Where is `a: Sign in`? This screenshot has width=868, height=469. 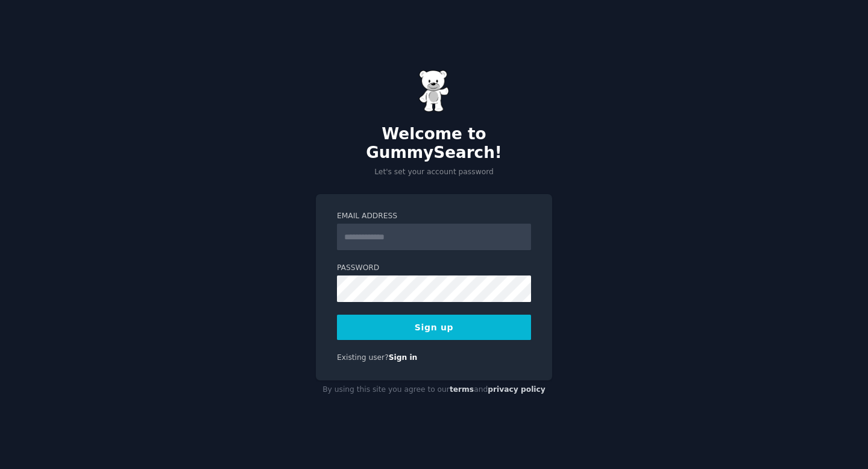
a: Sign in is located at coordinates (403, 358).